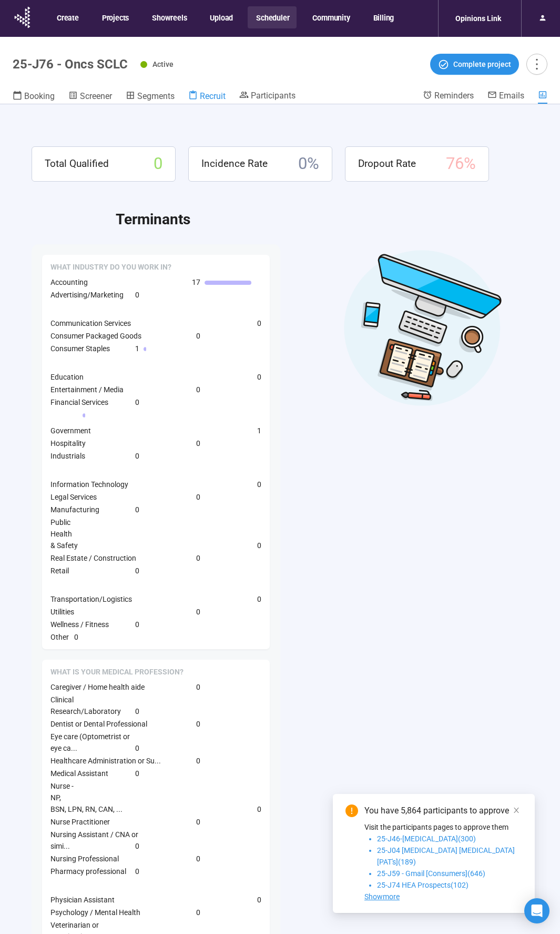 This screenshot has height=934, width=560. I want to click on a: Segments, so click(150, 97).